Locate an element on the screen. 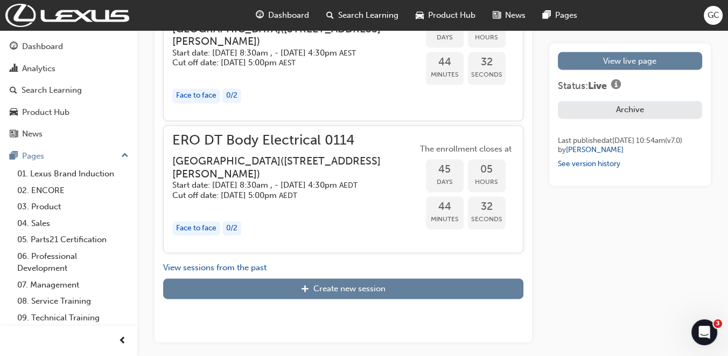 The height and width of the screenshot is (356, 728). a: News is located at coordinates (68, 134).